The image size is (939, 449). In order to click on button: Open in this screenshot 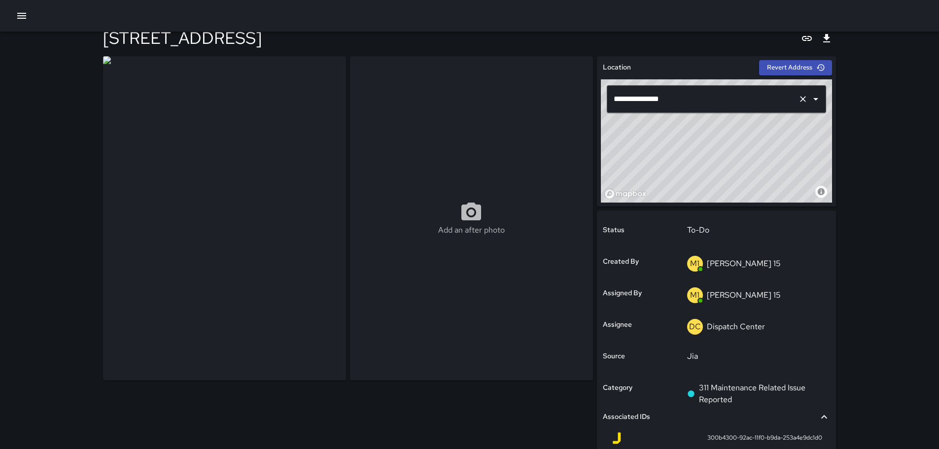, I will do `click(816, 99)`.